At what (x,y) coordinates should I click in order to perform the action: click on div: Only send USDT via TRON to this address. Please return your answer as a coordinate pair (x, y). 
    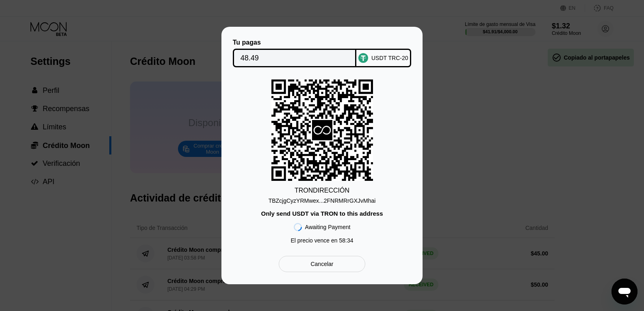
    Looking at the image, I should click on (322, 213).